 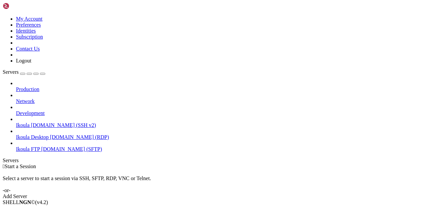 What do you see at coordinates (219, 110) in the screenshot?
I see `li: Development` at bounding box center [219, 110].